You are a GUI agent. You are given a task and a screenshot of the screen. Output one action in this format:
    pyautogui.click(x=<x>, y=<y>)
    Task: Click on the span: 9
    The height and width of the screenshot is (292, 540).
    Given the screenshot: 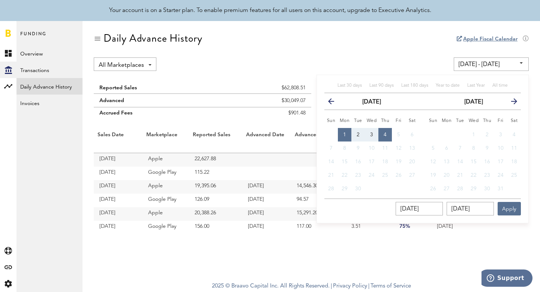 What is the action you would take?
    pyautogui.click(x=487, y=148)
    